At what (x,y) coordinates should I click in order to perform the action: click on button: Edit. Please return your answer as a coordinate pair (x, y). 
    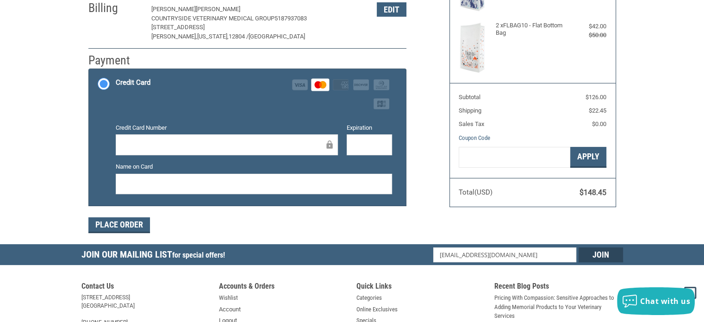
    Looking at the image, I should click on (391, 9).